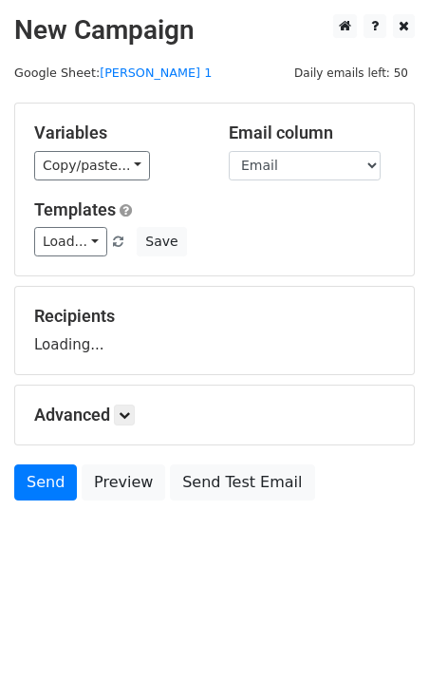  I want to click on a: Daily emails left: 50, so click(351, 72).